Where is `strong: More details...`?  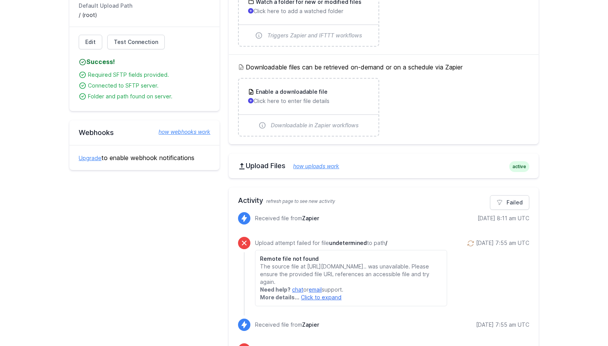
strong: More details... is located at coordinates (280, 297).